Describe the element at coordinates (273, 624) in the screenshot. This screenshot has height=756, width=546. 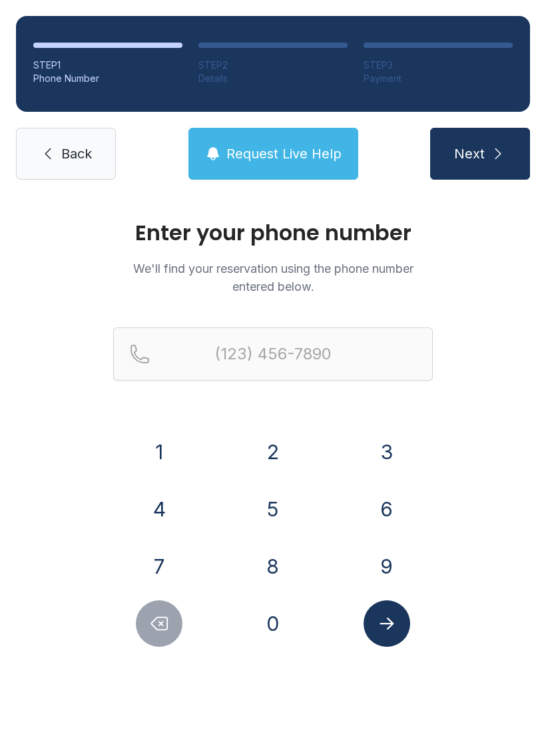
I see `button: 0` at that location.